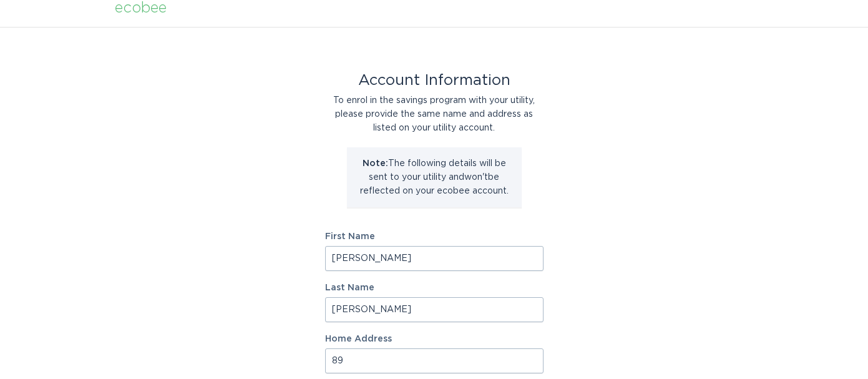  What do you see at coordinates (140, 8) in the screenshot?
I see `div: ecobee` at bounding box center [140, 8].